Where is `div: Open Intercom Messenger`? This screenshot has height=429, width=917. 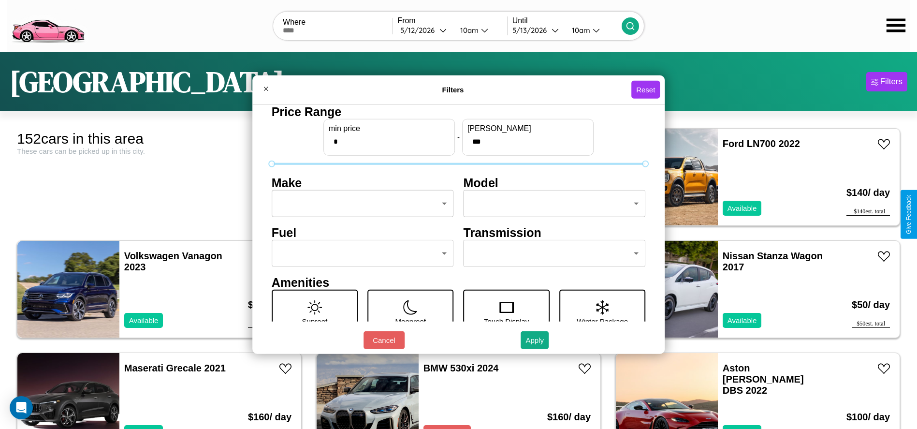
div: Open Intercom Messenger is located at coordinates (21, 408).